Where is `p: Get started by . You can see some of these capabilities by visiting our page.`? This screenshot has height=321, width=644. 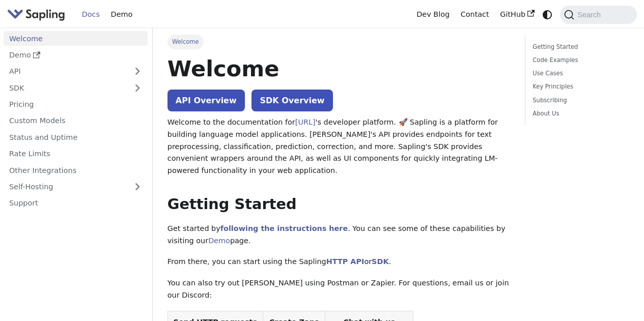
p: Get started by . You can see some of these capabilities by visiting our page. is located at coordinates (338, 235).